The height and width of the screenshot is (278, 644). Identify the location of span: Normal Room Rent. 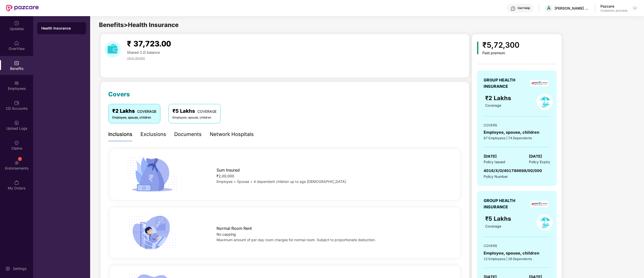
(234, 228).